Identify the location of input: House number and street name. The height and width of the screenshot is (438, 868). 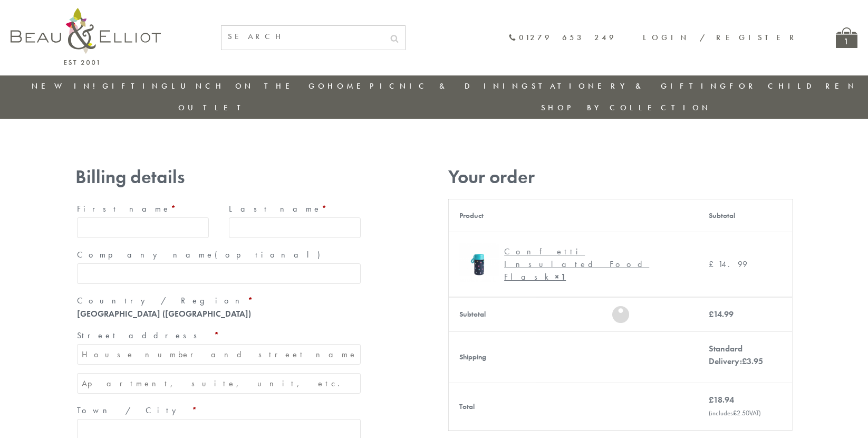
(219, 354).